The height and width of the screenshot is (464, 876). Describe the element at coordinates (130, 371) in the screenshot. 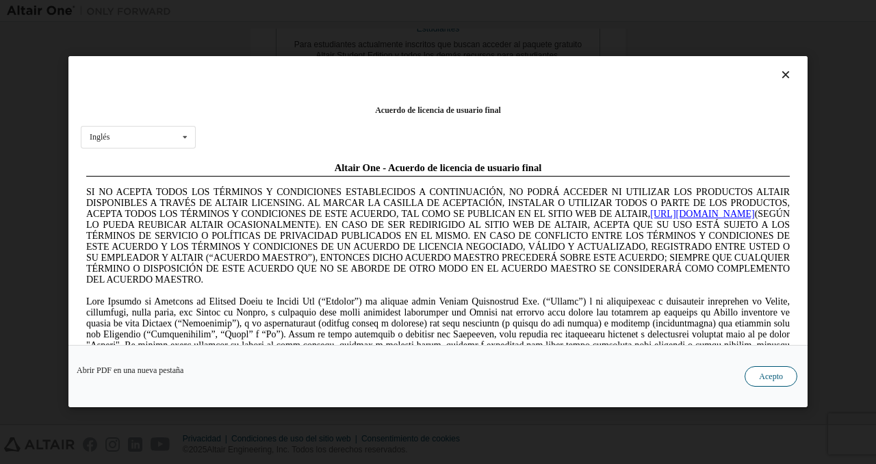

I see `font: Abrir PDF en una nueva pestaña` at that location.